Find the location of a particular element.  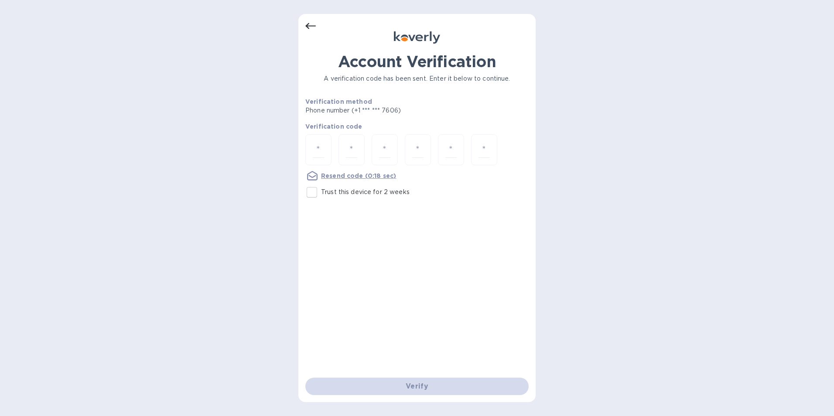

h1: Account Verification is located at coordinates (417, 61).